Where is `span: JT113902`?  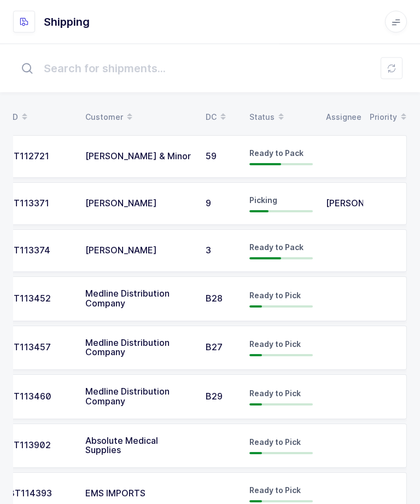 span: JT113902 is located at coordinates (29, 445).